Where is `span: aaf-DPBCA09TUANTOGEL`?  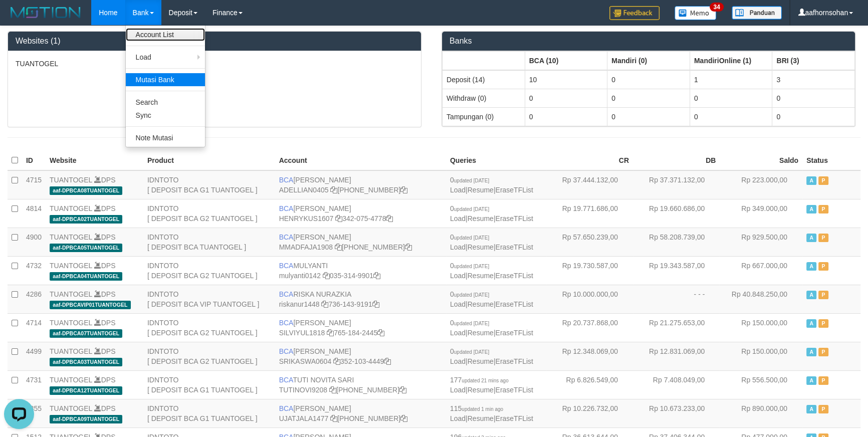 span: aaf-DPBCA09TUANTOGEL is located at coordinates (86, 419).